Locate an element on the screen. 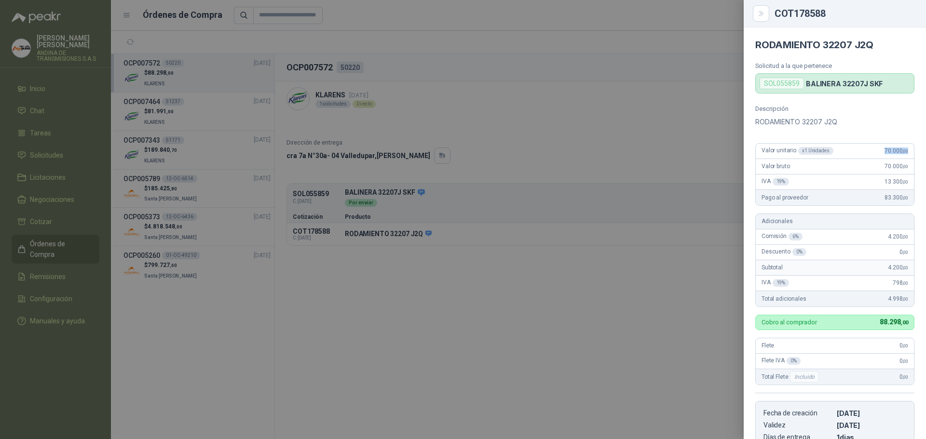  span: 13.300 is located at coordinates (896, 182).